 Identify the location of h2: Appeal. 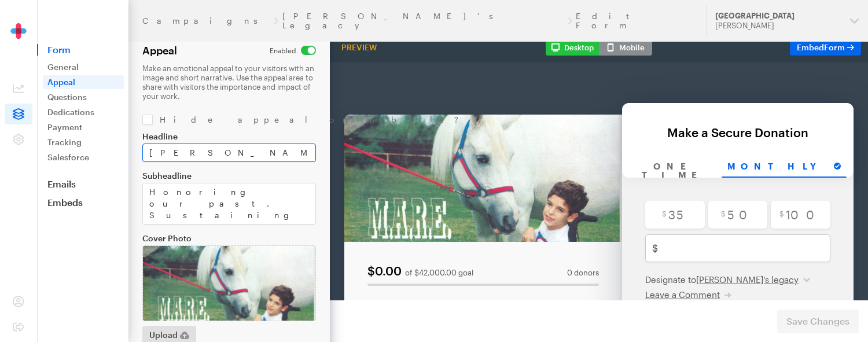
(160, 50).